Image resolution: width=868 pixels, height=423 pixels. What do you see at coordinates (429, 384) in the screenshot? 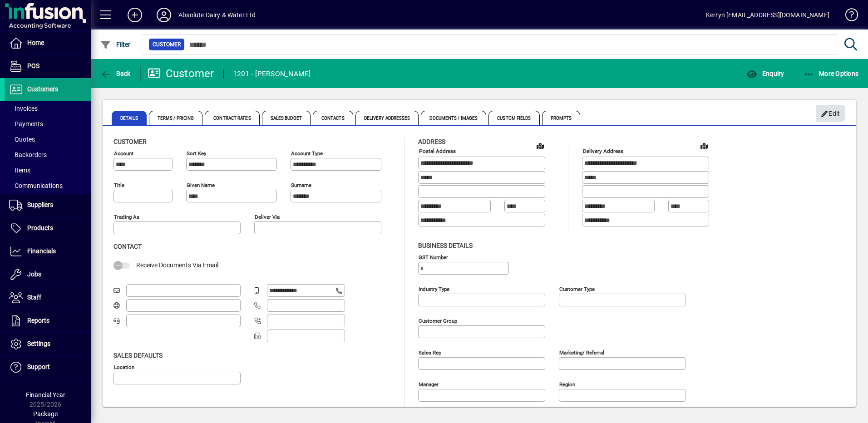
I see `mat-label: Manager` at bounding box center [429, 384].